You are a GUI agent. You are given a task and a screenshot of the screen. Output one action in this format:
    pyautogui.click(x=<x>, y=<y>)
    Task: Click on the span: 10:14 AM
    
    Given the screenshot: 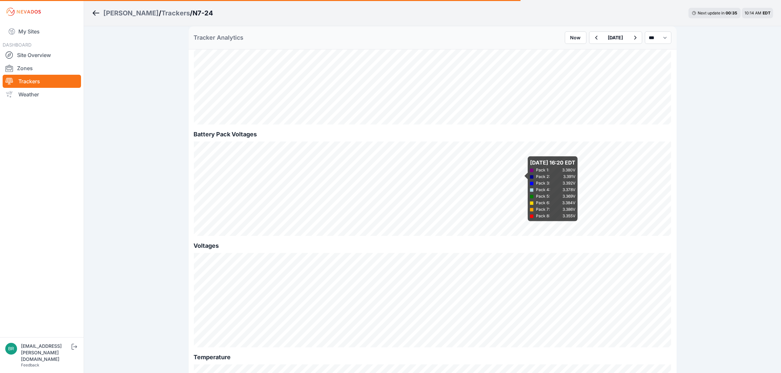 What is the action you would take?
    pyautogui.click(x=753, y=13)
    